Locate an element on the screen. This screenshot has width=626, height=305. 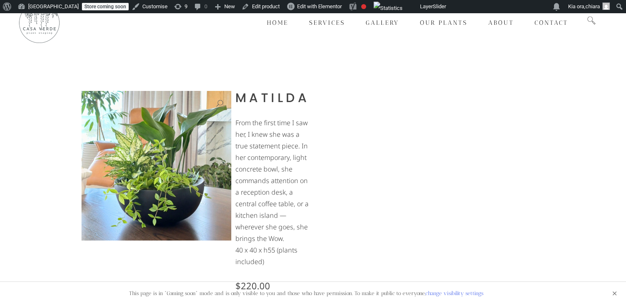
h2: MATILDA is located at coordinates (274, 98).